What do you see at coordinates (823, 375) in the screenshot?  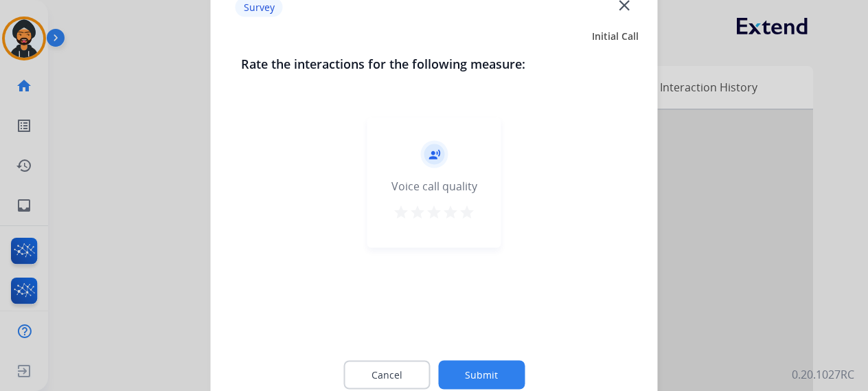 I see `p: 0.20.1027RC` at bounding box center [823, 375].